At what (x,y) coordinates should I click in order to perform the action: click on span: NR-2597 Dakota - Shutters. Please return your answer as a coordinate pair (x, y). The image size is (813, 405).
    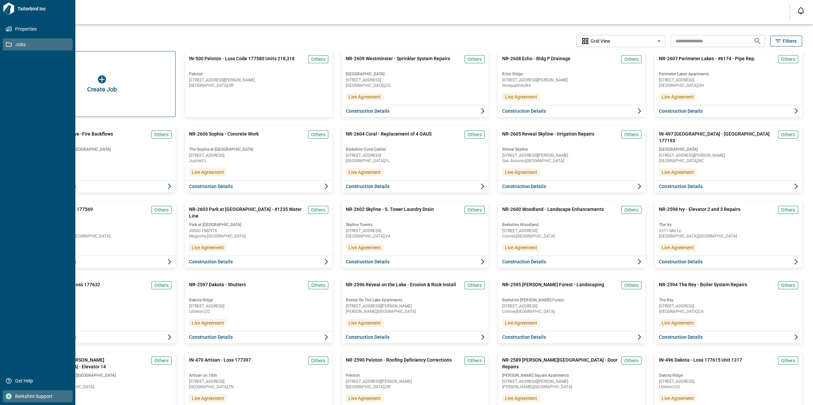
    Looking at the image, I should click on (217, 288).